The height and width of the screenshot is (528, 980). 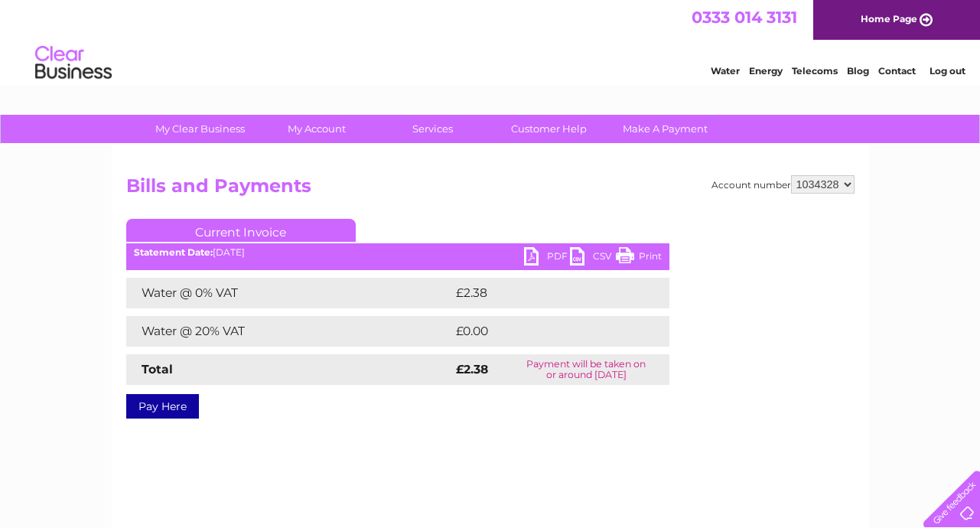 I want to click on a: Contact, so click(x=897, y=71).